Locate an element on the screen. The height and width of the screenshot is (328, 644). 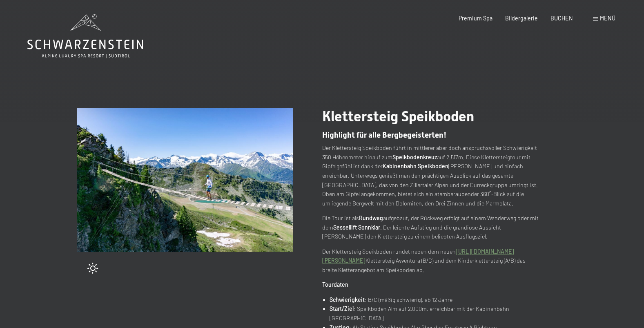
li: : B/C (mäßig schwierig), ab 12 Jahre is located at coordinates (434, 300).